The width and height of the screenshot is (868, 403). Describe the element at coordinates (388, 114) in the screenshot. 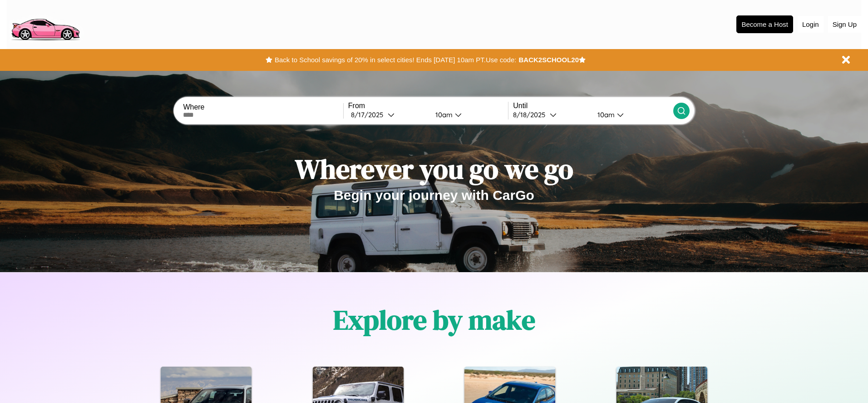

I see `button: 8/17/2025` at that location.